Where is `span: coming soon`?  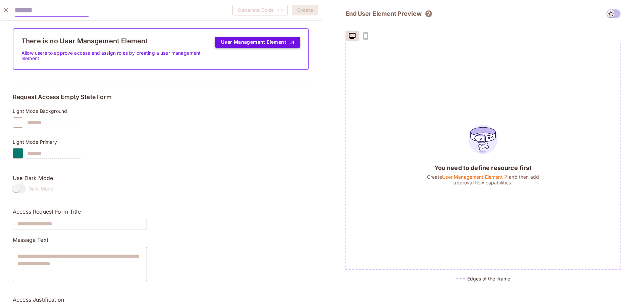 span: coming soon is located at coordinates (366, 36).